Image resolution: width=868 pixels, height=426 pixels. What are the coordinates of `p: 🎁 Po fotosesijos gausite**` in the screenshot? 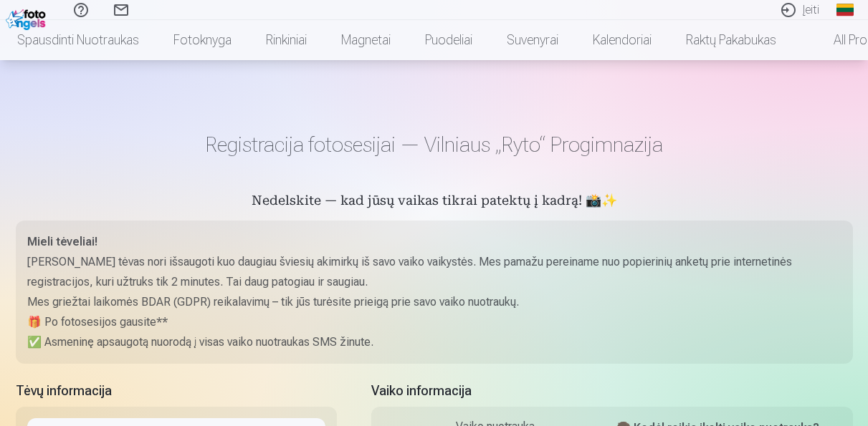 It's located at (435, 323).